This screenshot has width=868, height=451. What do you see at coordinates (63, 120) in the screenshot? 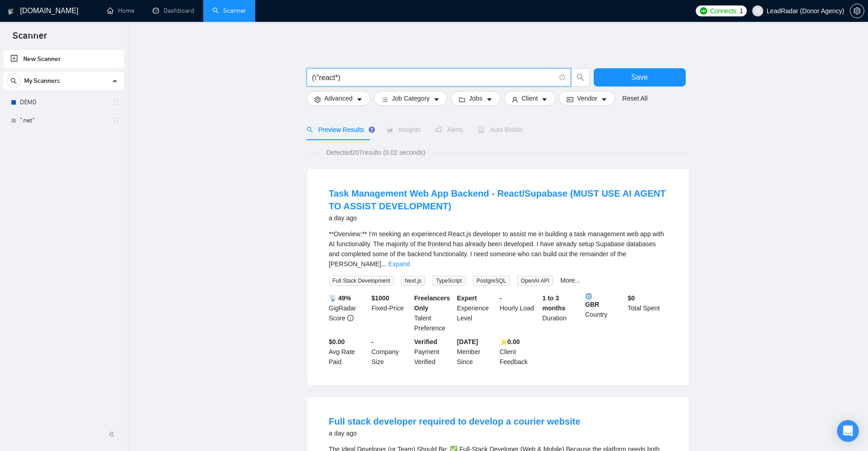
I see `a: ".net"` at bounding box center [63, 120].